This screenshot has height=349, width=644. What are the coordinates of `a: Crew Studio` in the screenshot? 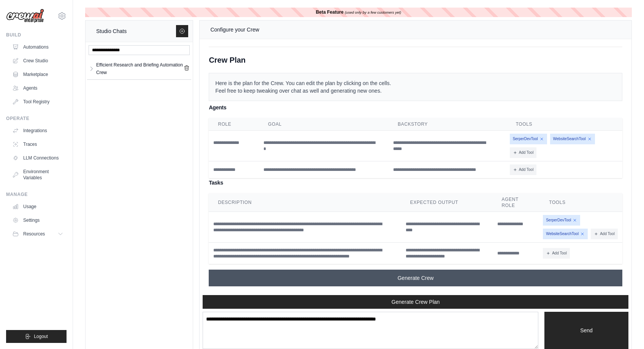 It's located at (38, 61).